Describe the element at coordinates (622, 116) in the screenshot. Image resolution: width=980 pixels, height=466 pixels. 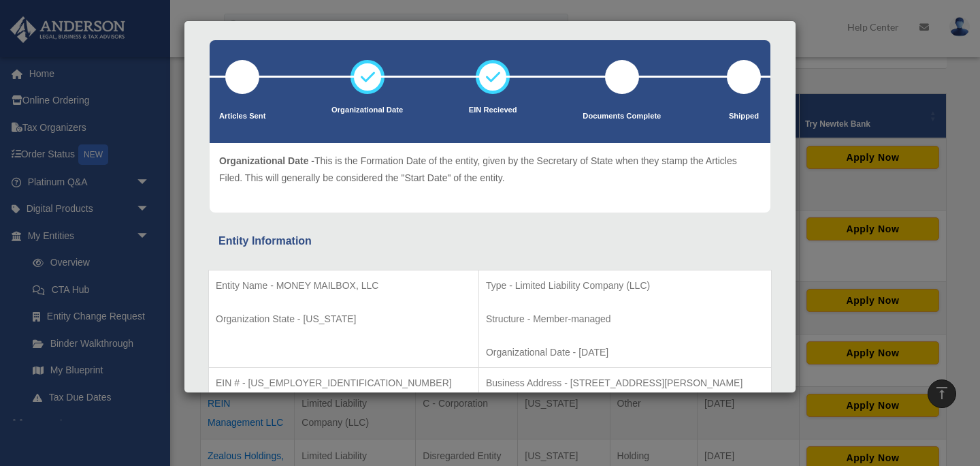
I see `p: Documents Complete` at that location.